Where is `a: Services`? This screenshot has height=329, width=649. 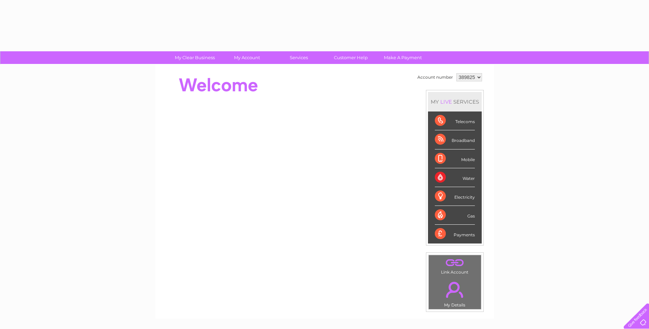
a: Services is located at coordinates (299, 58).